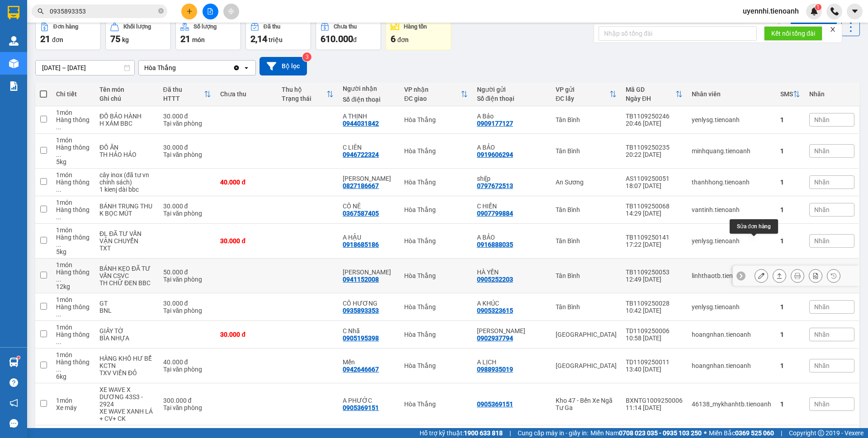 Image resolution: width=868 pixels, height=438 pixels. I want to click on button: Bộ lọc, so click(283, 66).